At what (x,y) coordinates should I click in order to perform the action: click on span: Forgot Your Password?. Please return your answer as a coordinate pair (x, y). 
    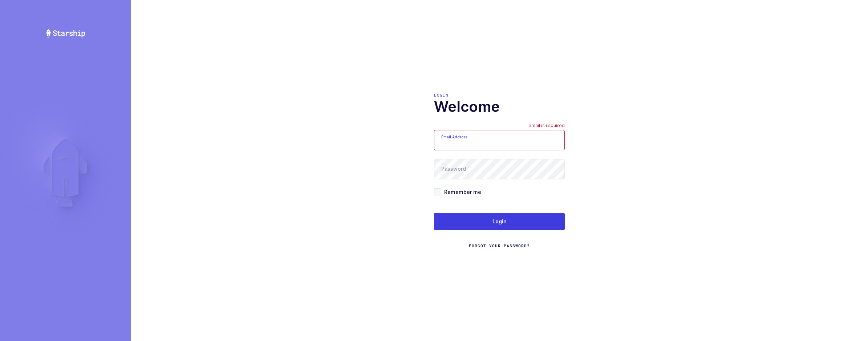
    Looking at the image, I should click on (500, 246).